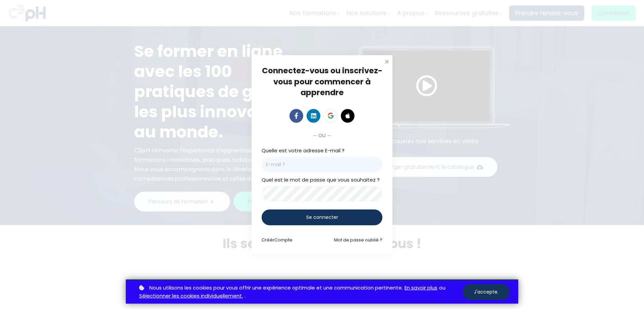 The height and width of the screenshot is (309, 644). Describe the element at coordinates (283, 239) in the screenshot. I see `span: Compte` at that location.